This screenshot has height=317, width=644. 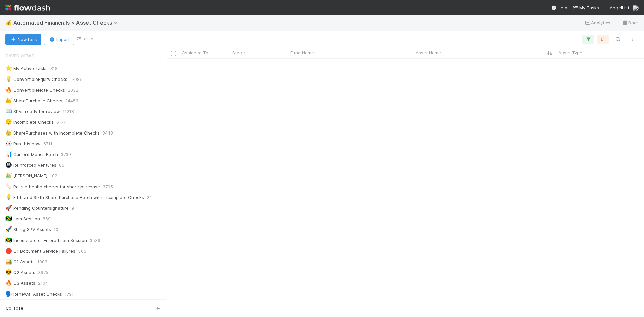 I want to click on div: ConvertibleNote Checks, so click(x=36, y=90).